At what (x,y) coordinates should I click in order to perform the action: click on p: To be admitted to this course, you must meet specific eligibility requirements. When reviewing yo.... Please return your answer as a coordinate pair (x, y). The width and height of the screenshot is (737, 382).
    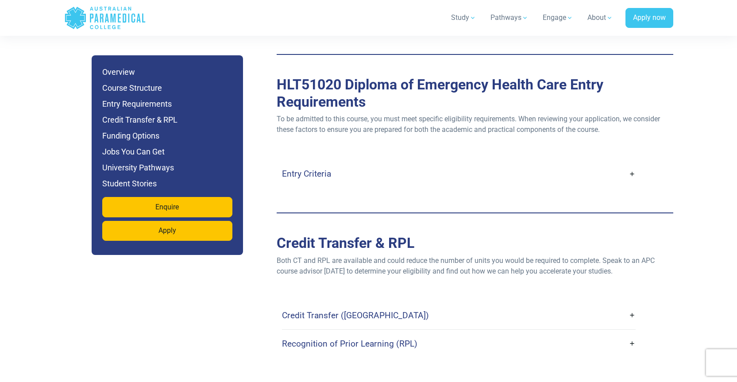
    Looking at the image, I should click on (475, 124).